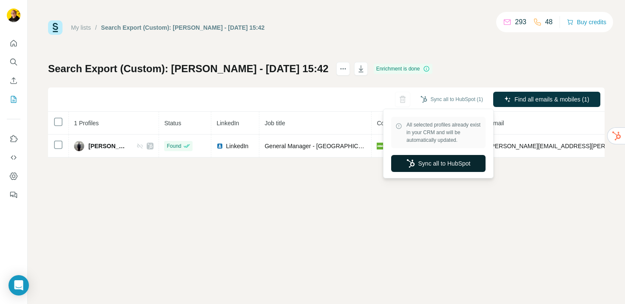  Describe the element at coordinates (438, 164) in the screenshot. I see `button: Sync all to HubSpot` at that location.